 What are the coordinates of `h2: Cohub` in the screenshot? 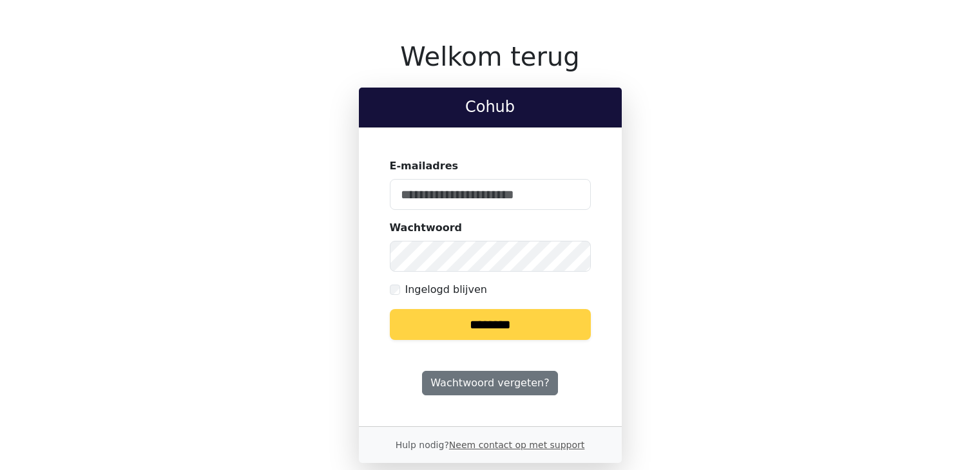 It's located at (490, 107).